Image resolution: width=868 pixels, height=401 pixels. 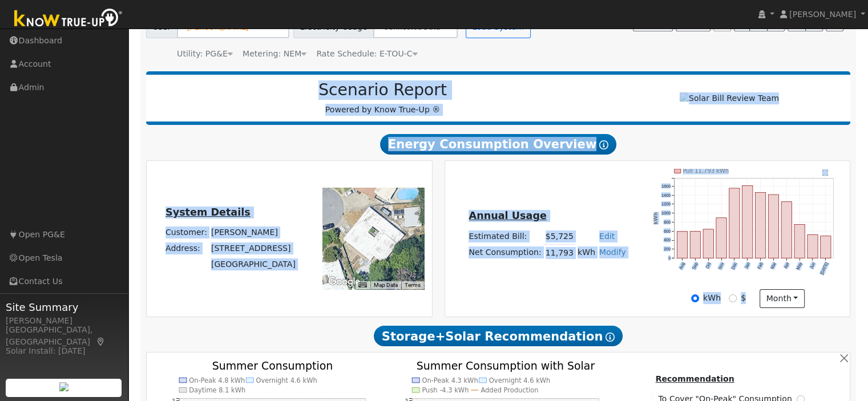 What do you see at coordinates (773, 266) in the screenshot?
I see `text: Mar` at bounding box center [773, 266].